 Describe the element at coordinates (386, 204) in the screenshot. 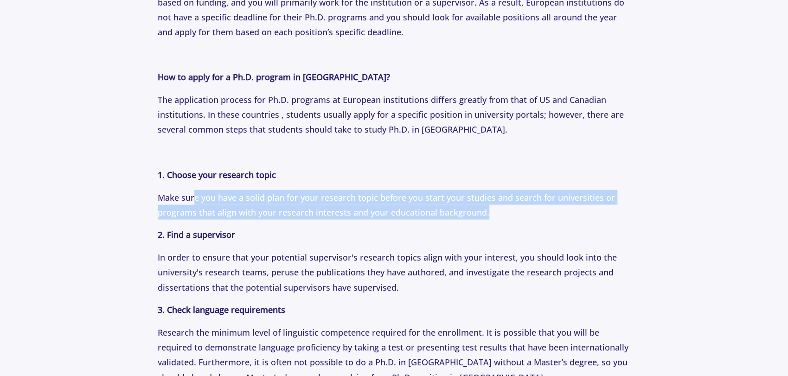

I see `span: Make sure you have a solid plan for your research topic before you start your studies and search ...` at that location.